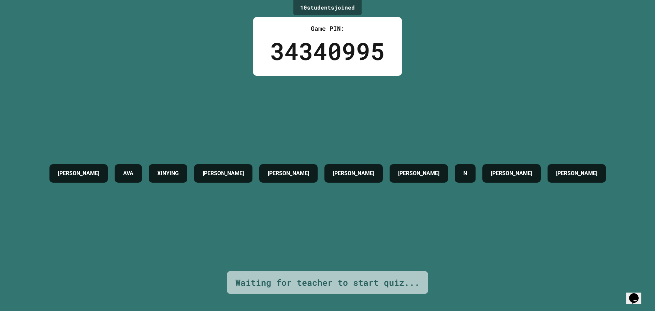 The width and height of the screenshot is (655, 311). Describe the element at coordinates (327, 282) in the screenshot. I see `div: Waiting for teacher to start quiz...` at that location.